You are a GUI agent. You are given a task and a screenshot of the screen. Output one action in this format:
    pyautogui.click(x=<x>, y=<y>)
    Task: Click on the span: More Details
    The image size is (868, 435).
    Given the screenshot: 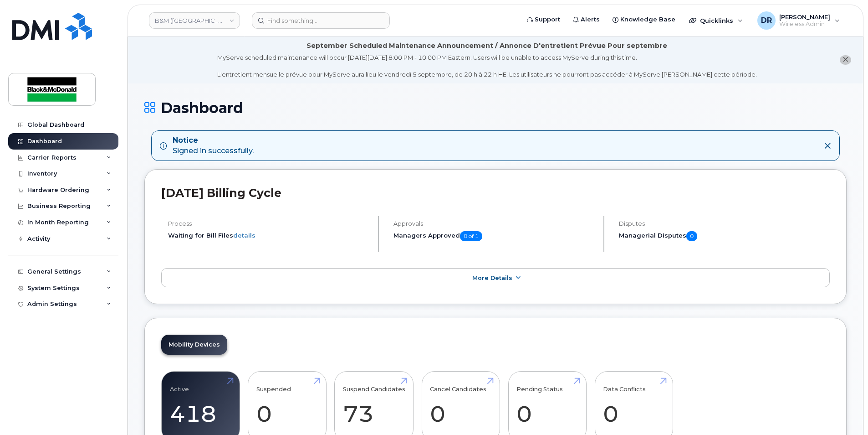 What is the action you would take?
    pyautogui.click(x=492, y=278)
    